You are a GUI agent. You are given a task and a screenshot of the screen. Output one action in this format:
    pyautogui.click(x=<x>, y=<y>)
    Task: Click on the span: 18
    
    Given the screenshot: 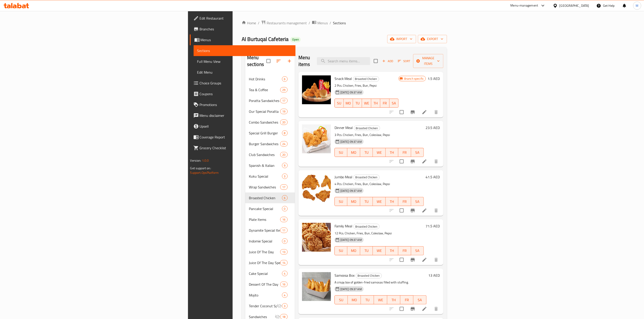 What is the action you would take?
    pyautogui.click(x=284, y=317)
    